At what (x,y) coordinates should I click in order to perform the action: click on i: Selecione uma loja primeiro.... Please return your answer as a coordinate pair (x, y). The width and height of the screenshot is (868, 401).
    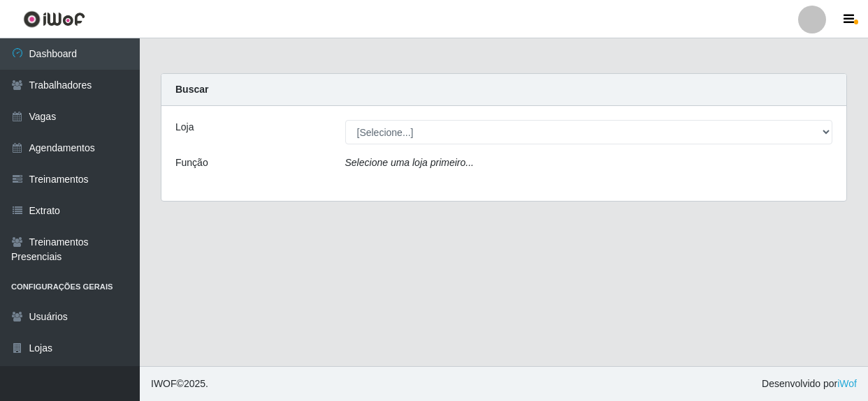
    Looking at the image, I should click on (409, 162).